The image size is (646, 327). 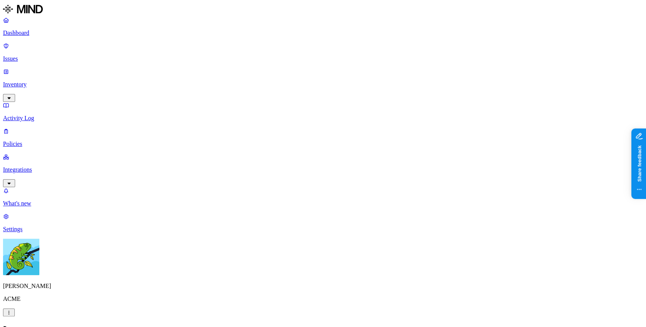 I want to click on p: Activity Log, so click(x=323, y=118).